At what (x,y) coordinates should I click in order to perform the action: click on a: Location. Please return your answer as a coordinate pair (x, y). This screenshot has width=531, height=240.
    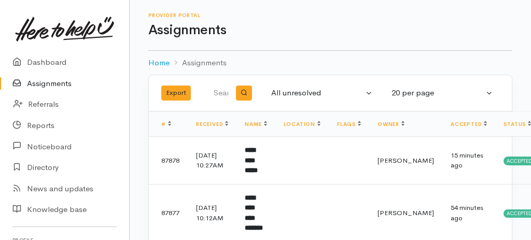
    Looking at the image, I should click on (302, 124).